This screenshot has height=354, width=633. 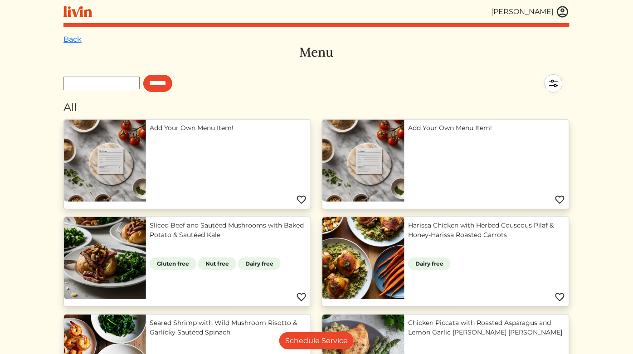 I want to click on img: user_account-e6e16d2ec92f44fc35f99ef0dc9cddf60790bfa021a6ecb1c896eb5d2907b31c.svg, so click(x=563, y=12).